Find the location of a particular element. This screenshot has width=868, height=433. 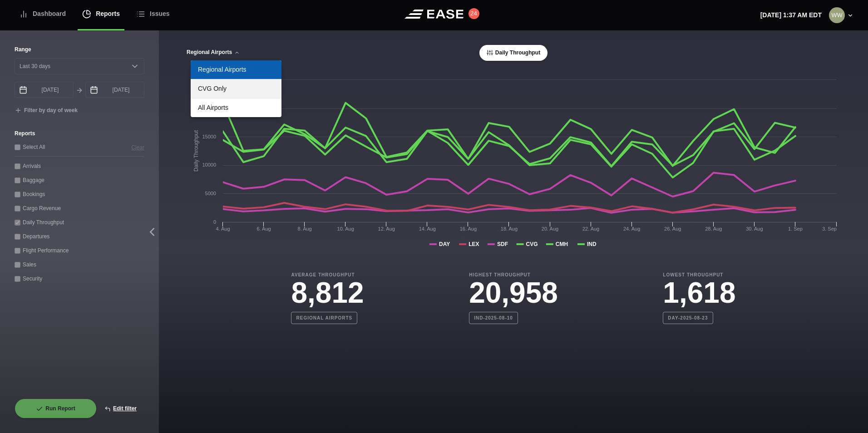

tspan: 22. Aug is located at coordinates (591, 229).